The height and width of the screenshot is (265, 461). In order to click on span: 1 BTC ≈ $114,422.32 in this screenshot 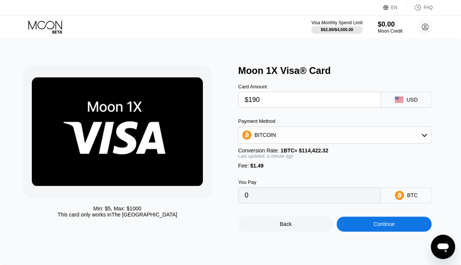, I will do `click(305, 150)`.